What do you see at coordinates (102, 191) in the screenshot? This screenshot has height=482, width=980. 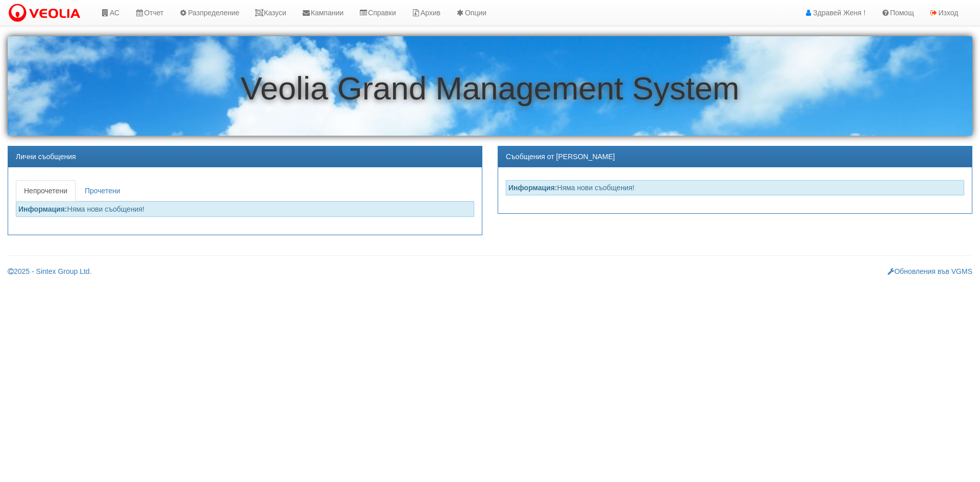 I see `a: Прочетени` at bounding box center [102, 191].